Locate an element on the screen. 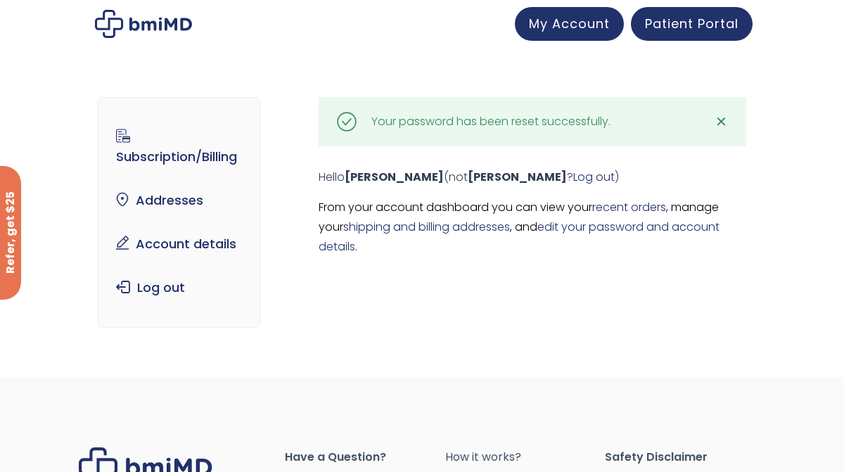 The width and height of the screenshot is (844, 472). div: Your password has been reset successfully. is located at coordinates (491, 122).